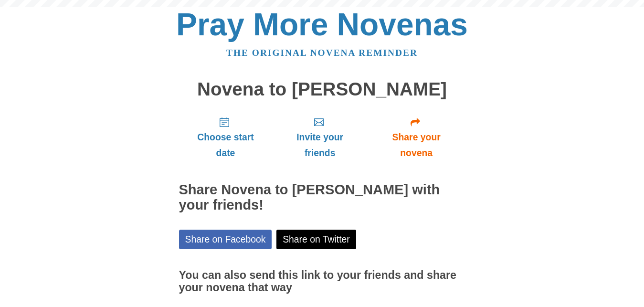  Describe the element at coordinates (322, 281) in the screenshot. I see `h3: You can also send this link to your friends and share your novena that way` at that location.